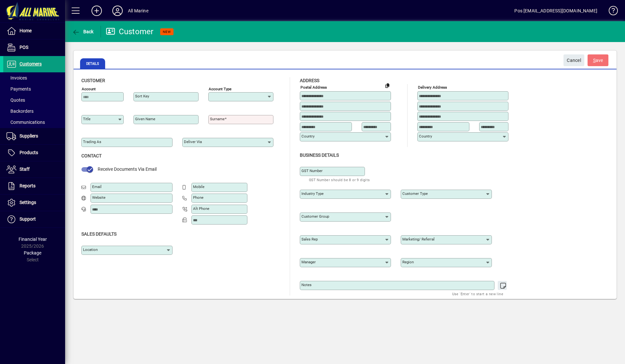 The width and height of the screenshot is (625, 364). I want to click on span: ave, so click(598, 60).